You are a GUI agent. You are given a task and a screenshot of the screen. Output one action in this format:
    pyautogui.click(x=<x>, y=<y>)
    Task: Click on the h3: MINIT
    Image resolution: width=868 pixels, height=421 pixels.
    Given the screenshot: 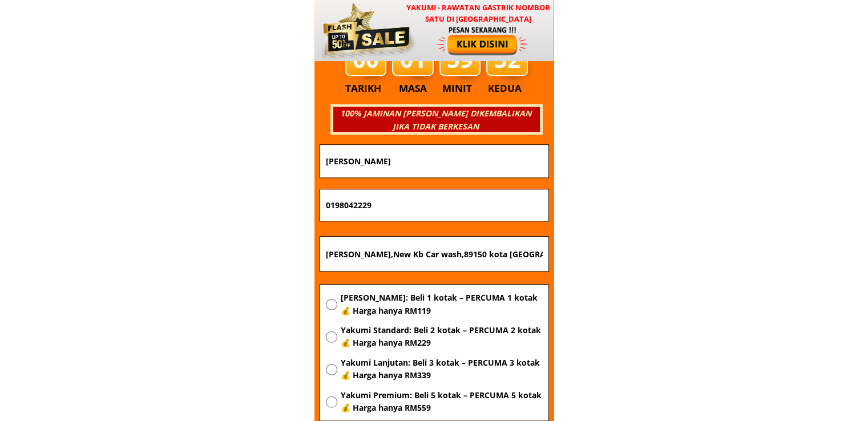 What is the action you would take?
    pyautogui.click(x=459, y=89)
    